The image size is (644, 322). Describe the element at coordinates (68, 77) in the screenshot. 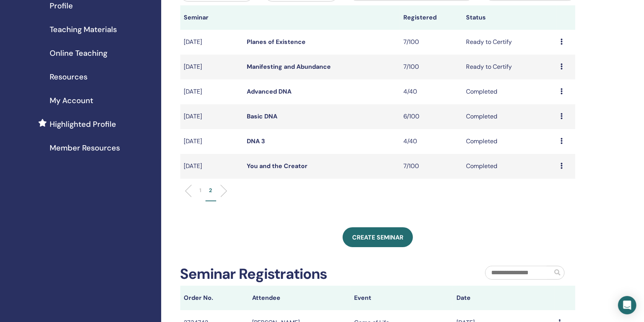

I see `span: Resources` at that location.